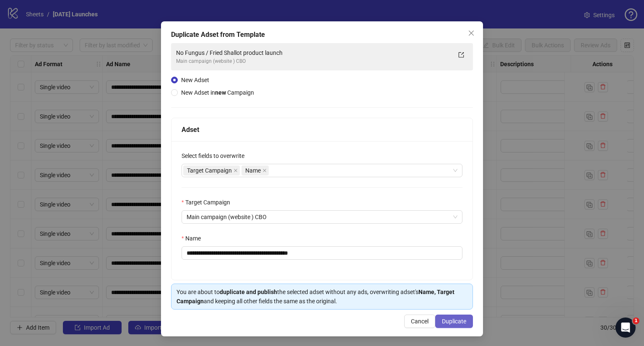  Describe the element at coordinates (315, 297) in the screenshot. I see `strong: Name, Target Campaign` at that location.